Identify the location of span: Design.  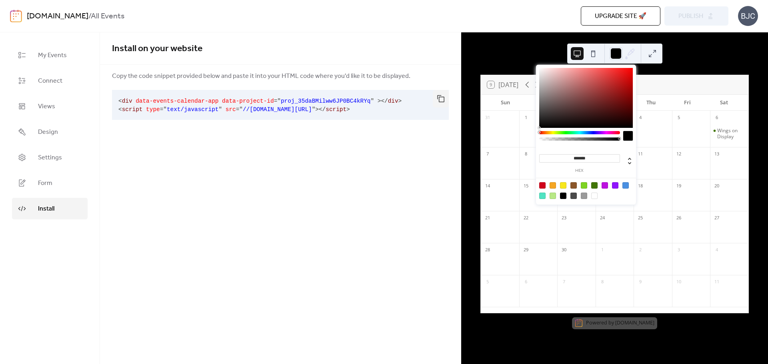
(48, 132).